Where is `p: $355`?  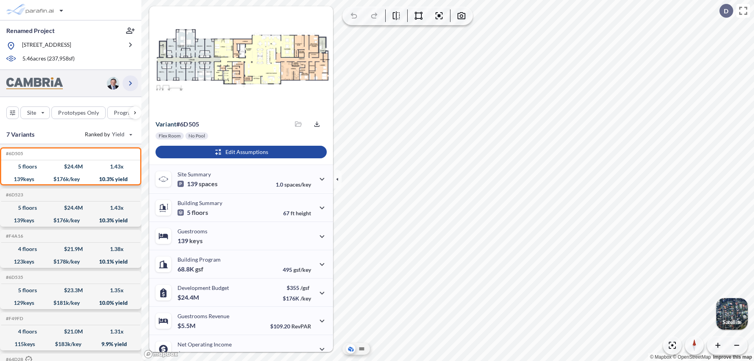
p: $355 is located at coordinates (297, 287).